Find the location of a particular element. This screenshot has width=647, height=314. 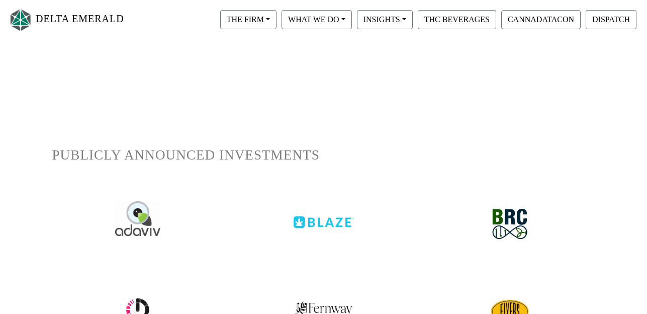

button: THE FIRM is located at coordinates (248, 20).